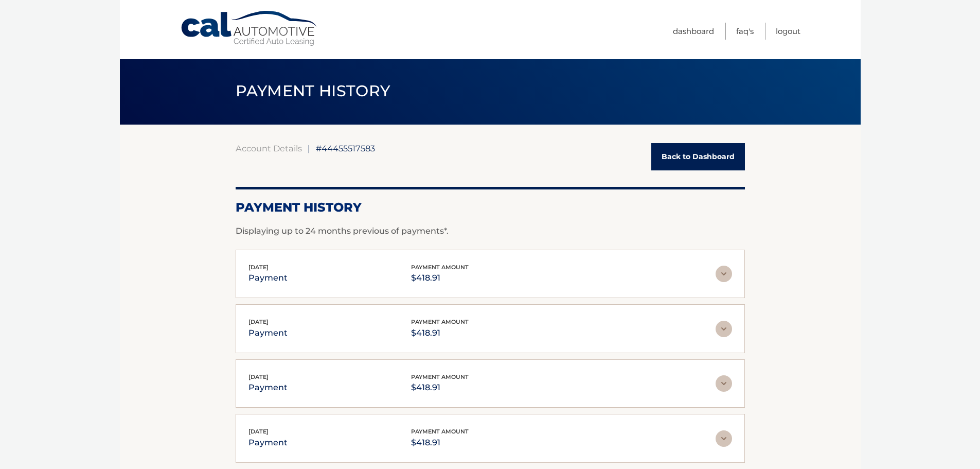 This screenshot has height=469, width=980. I want to click on a: Back to Dashboard, so click(698, 156).